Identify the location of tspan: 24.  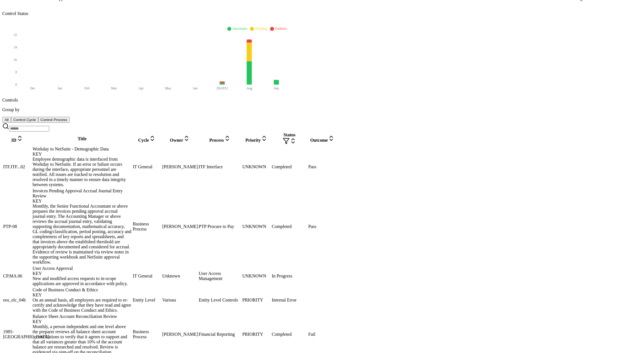
(15, 47).